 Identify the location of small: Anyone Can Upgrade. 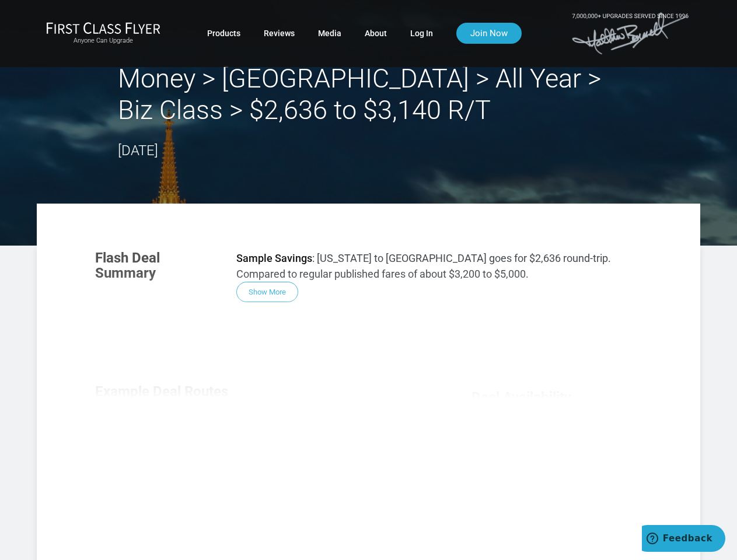
(103, 41).